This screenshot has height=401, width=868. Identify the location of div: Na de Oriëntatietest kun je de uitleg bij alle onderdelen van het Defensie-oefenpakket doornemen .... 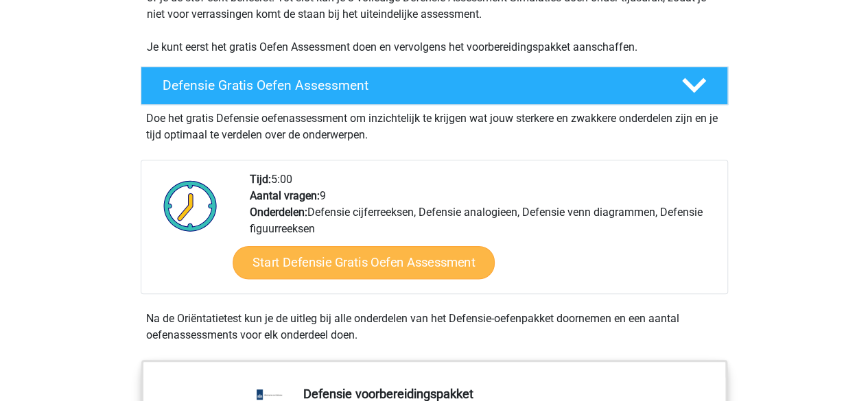
(435, 327).